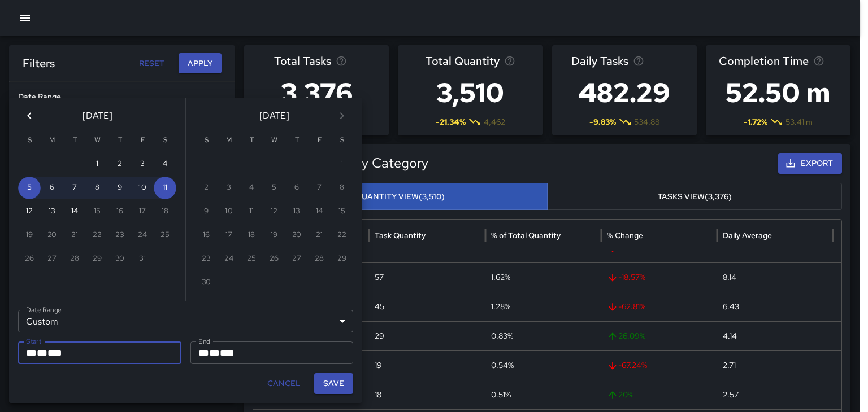 The image size is (868, 412). What do you see at coordinates (165, 188) in the screenshot?
I see `button: 11` at bounding box center [165, 188].